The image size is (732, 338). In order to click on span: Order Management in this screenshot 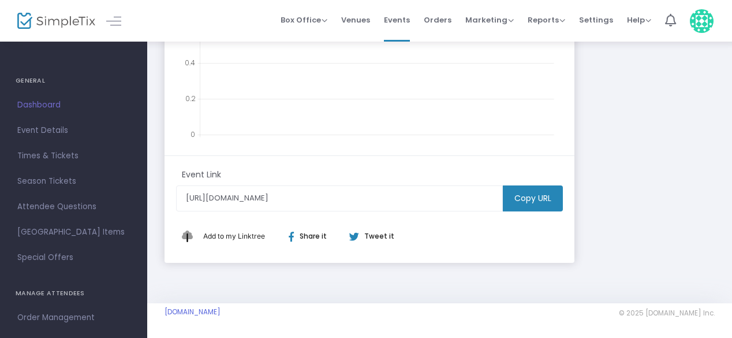, I will do `click(73, 317)`.